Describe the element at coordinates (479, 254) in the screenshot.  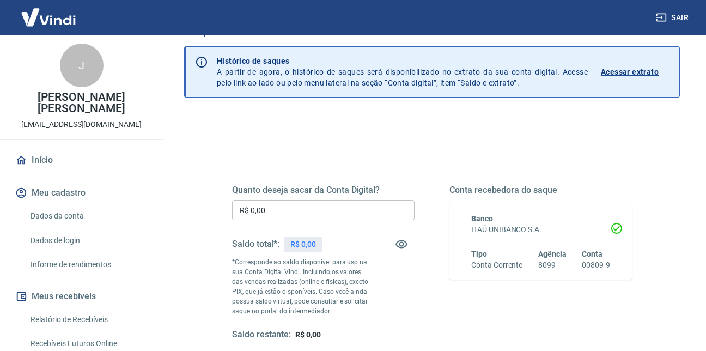
I see `span: Tipo` at that location.